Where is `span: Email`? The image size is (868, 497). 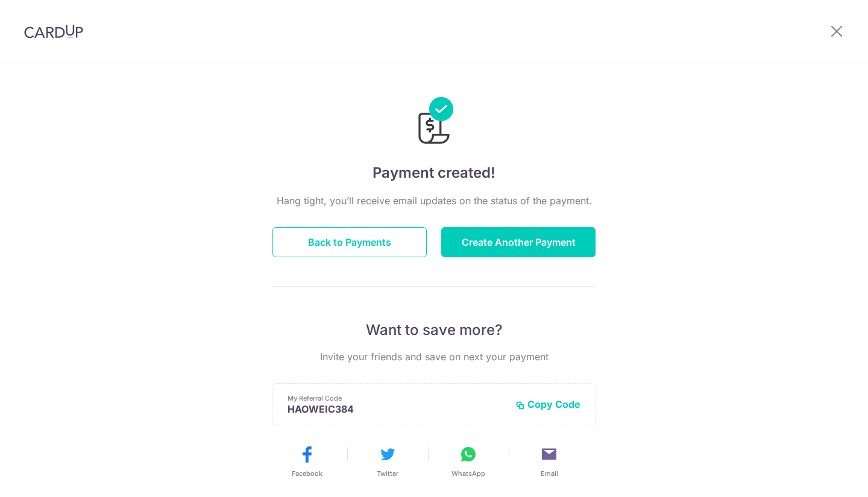
span: Email is located at coordinates (549, 473).